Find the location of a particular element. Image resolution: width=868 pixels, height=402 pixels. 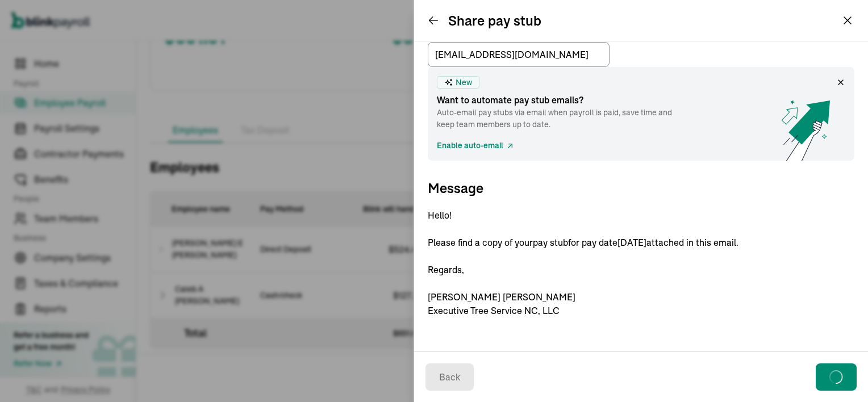

button: Back is located at coordinates (449, 377).